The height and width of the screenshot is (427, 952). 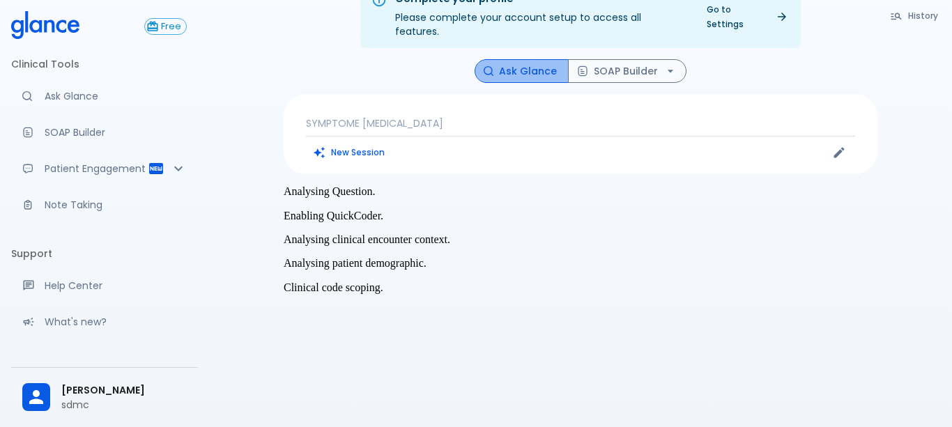 What do you see at coordinates (839, 153) in the screenshot?
I see `button: Edit` at bounding box center [839, 153].